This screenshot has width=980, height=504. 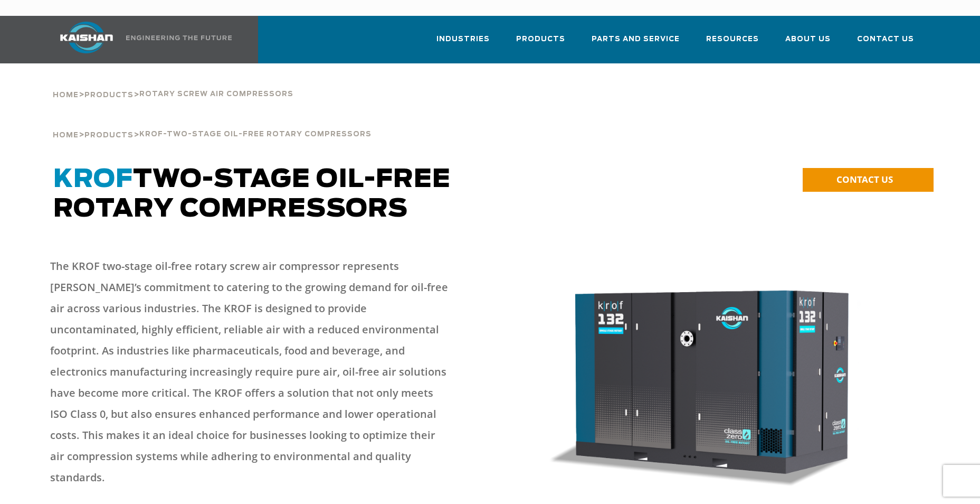 What do you see at coordinates (808, 43) in the screenshot?
I see `a: About Us` at bounding box center [808, 43].